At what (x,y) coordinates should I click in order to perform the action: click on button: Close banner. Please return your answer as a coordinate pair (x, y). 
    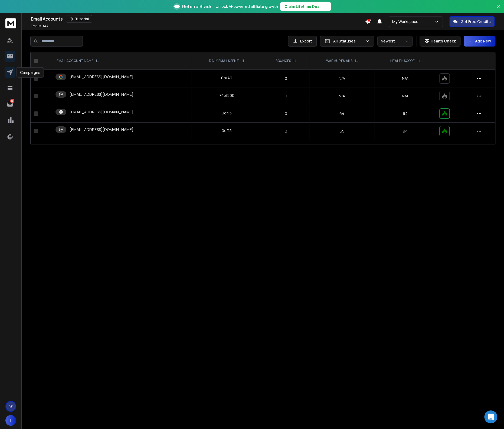
    Looking at the image, I should click on (499, 10).